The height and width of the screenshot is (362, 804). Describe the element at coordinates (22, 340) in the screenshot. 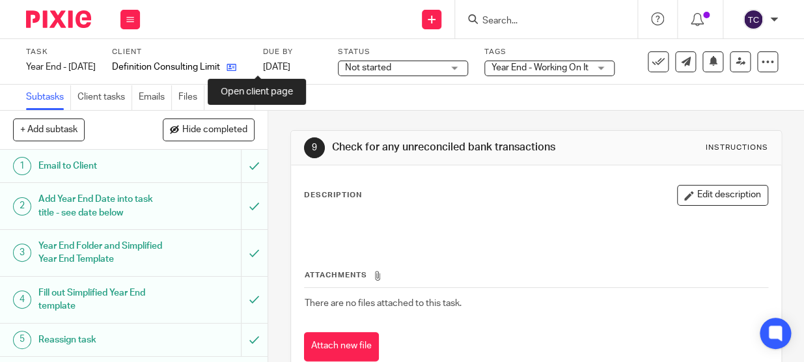

I see `div: 5` at that location.